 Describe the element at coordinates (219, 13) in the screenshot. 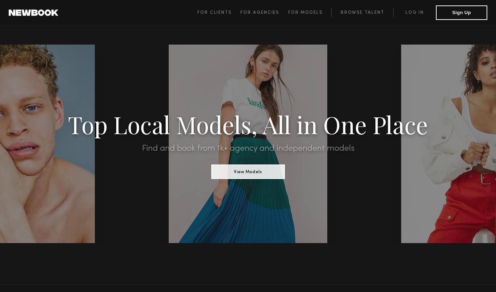

I see `a: For Clients` at that location.